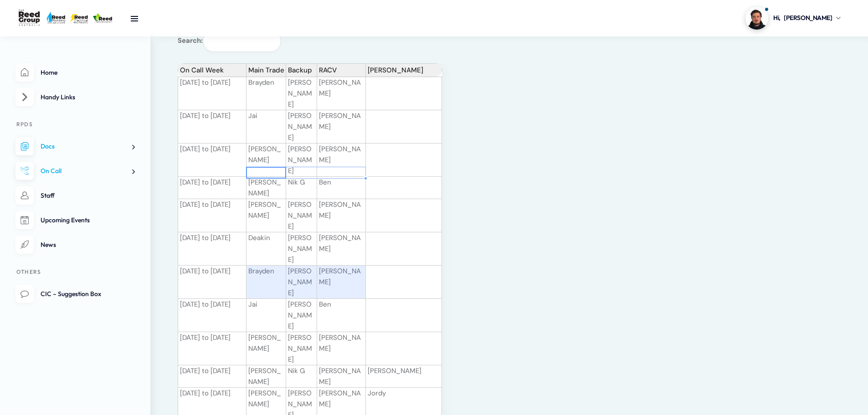 This screenshot has width=868, height=415. What do you see at coordinates (756, 18) in the screenshot?
I see `img: Profile picture of Dylan Gledhill` at bounding box center [756, 18].